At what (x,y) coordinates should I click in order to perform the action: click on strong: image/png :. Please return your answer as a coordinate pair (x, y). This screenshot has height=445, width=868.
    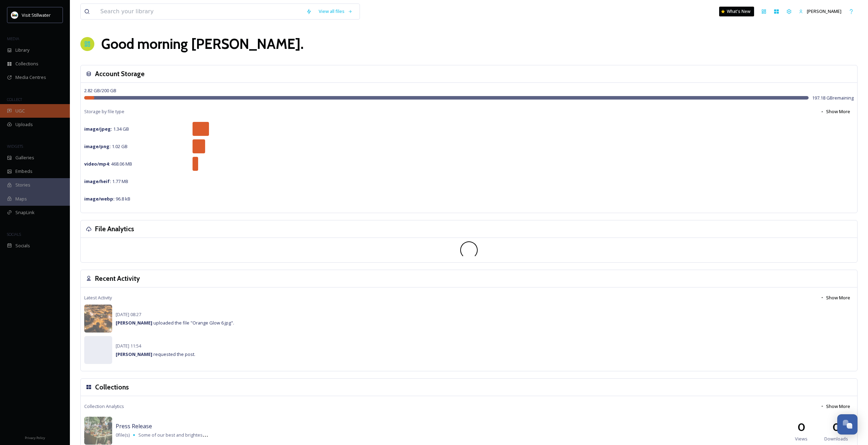
    Looking at the image, I should click on (97, 147).